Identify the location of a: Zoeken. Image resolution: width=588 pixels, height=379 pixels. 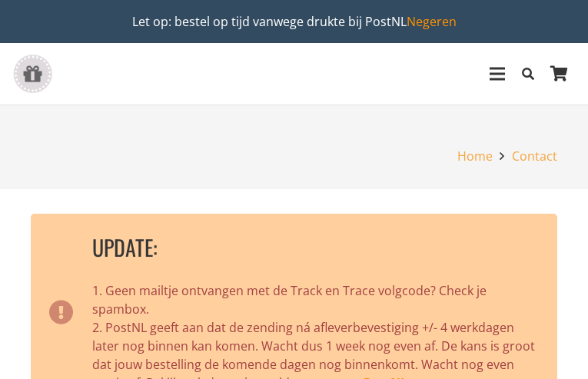
(528, 74).